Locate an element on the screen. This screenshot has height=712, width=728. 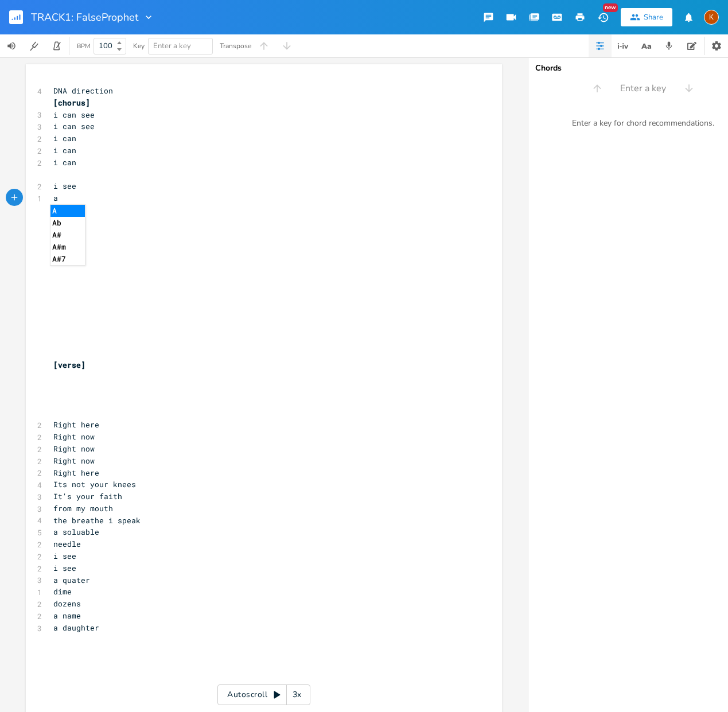
span: [chorus] is located at coordinates (72, 103).